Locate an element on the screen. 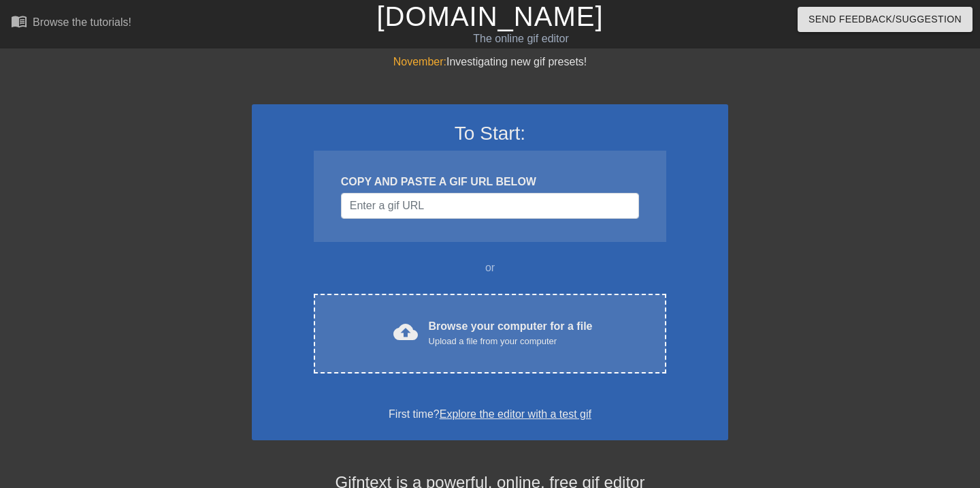 Image resolution: width=980 pixels, height=488 pixels. div: Investigating new gif presets! is located at coordinates (490, 62).